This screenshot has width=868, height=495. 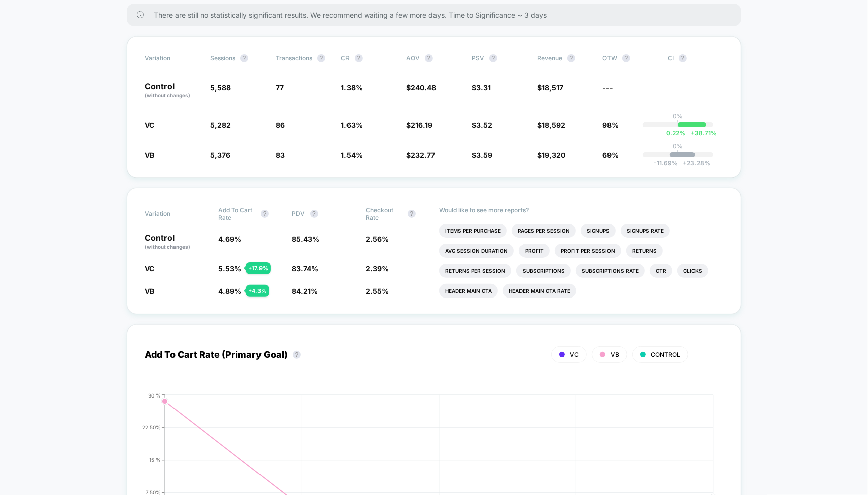 I want to click on span: CI, so click(x=696, y=58).